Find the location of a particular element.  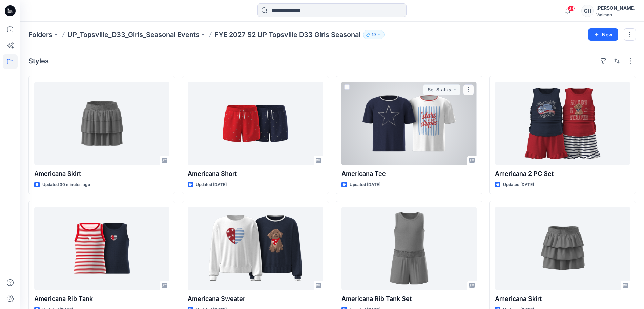

p: Americana 2 PC Set is located at coordinates (562, 174).